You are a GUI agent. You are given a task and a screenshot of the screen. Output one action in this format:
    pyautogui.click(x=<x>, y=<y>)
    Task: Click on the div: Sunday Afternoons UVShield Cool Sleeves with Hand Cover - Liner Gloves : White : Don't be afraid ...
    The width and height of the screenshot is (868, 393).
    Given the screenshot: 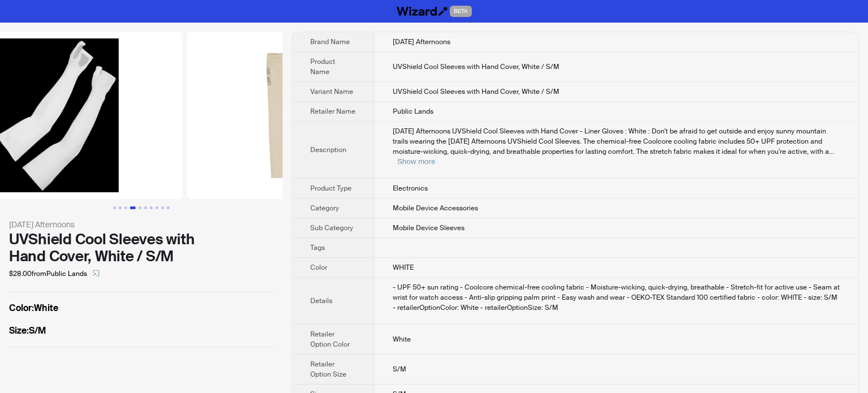 What is the action you would take?
    pyautogui.click(x=616, y=146)
    